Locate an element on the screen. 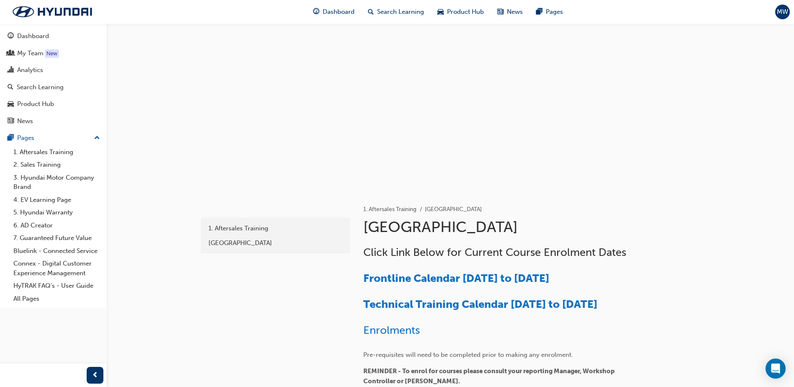 The height and width of the screenshot is (387, 794). a: Search Learning is located at coordinates (53, 87).